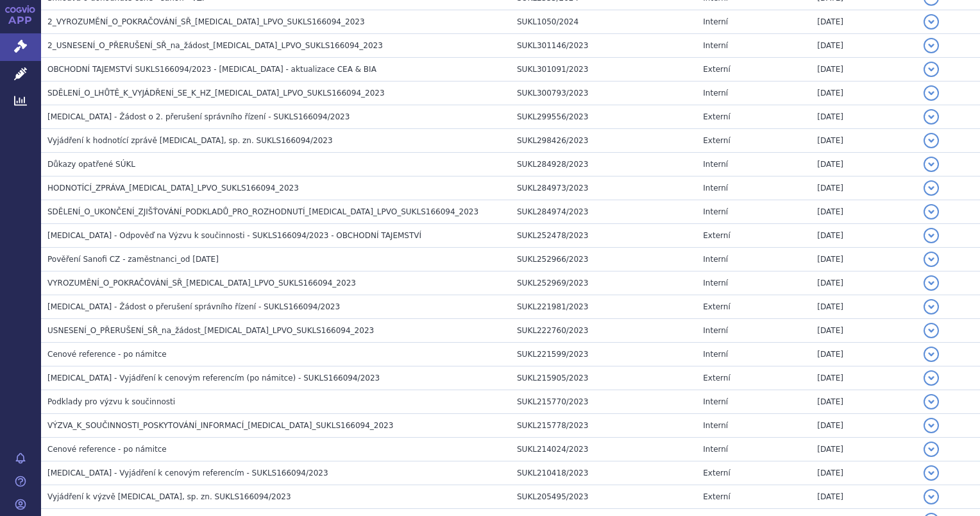 This screenshot has width=980, height=516. What do you see at coordinates (604, 307) in the screenshot?
I see `td: SUKL221981/2023` at bounding box center [604, 307].